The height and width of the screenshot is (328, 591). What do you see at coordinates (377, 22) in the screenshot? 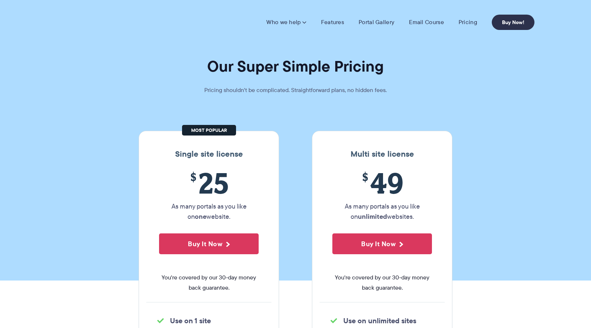
I see `a: Portal Gallery` at bounding box center [377, 22].